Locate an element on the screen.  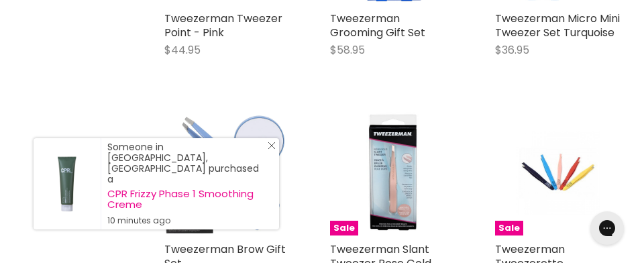
span: $36.95 is located at coordinates (512, 50).